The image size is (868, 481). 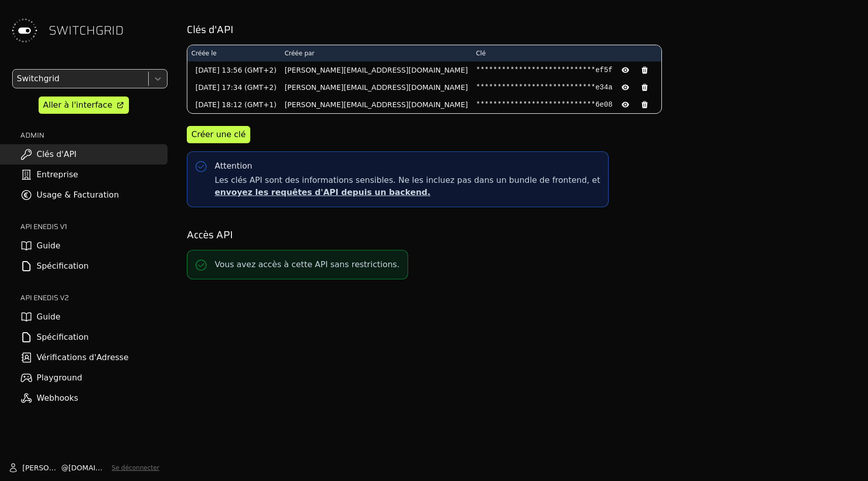 What do you see at coordinates (567, 53) in the screenshot?
I see `th: Clé` at bounding box center [567, 53].